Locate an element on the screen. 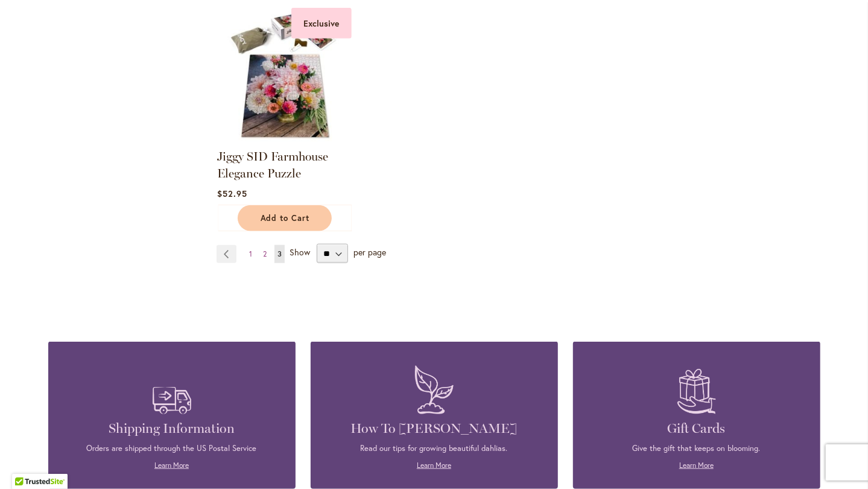 The image size is (868, 489). div: Exclusive is located at coordinates (322, 23).